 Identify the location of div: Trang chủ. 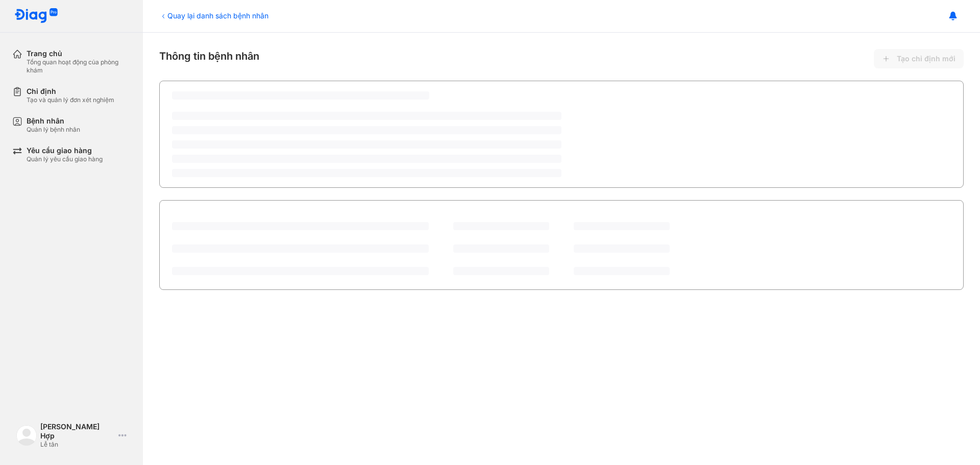
(79, 53).